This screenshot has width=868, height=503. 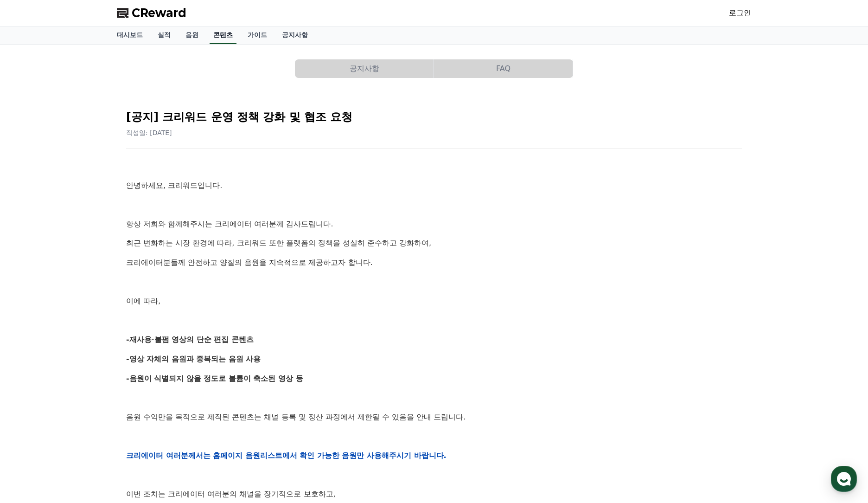 I want to click on p: 안녕하세요, 크리워드입니다., so click(x=434, y=186).